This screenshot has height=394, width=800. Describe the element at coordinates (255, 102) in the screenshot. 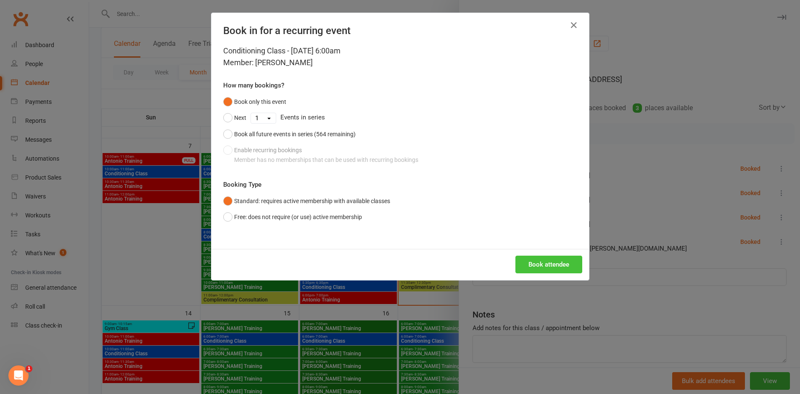

I see `button: Book only this event` at that location.